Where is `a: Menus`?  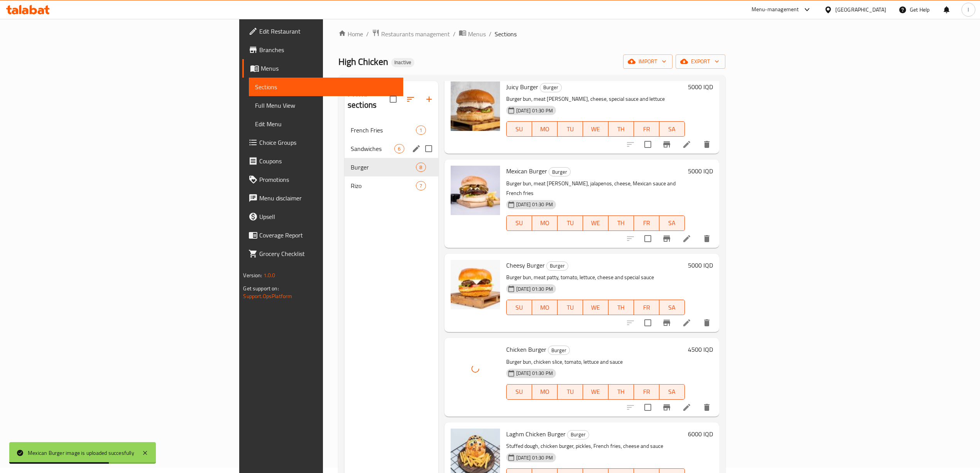
a: Menus is located at coordinates (472, 34).